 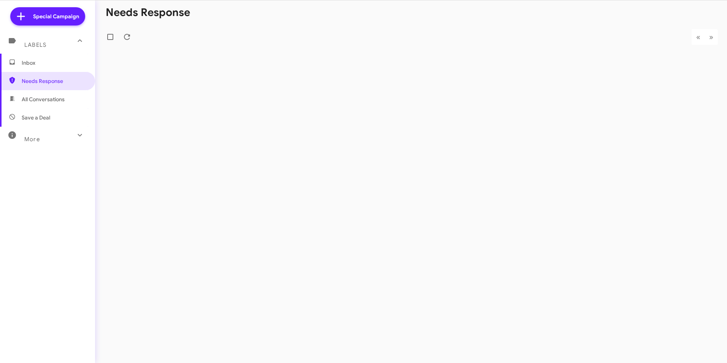 What do you see at coordinates (36, 117) in the screenshot?
I see `span: Save a Deal` at bounding box center [36, 117].